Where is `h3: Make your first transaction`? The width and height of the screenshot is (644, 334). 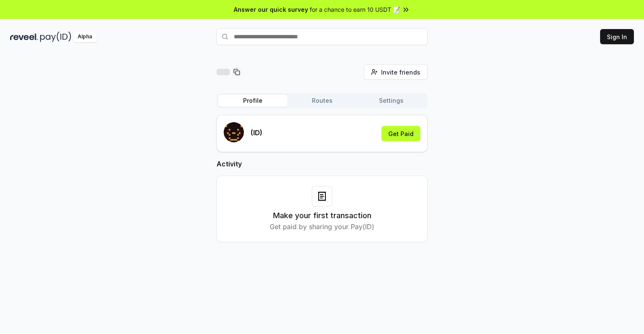
h3: Make your first transaction is located at coordinates (322, 216).